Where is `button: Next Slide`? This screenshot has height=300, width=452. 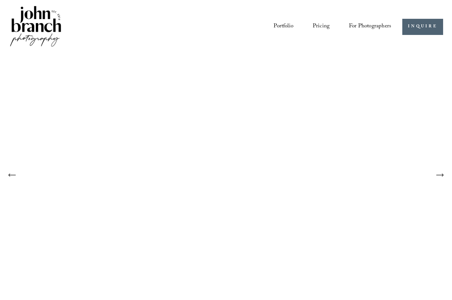
button: Next Slide is located at coordinates (440, 175).